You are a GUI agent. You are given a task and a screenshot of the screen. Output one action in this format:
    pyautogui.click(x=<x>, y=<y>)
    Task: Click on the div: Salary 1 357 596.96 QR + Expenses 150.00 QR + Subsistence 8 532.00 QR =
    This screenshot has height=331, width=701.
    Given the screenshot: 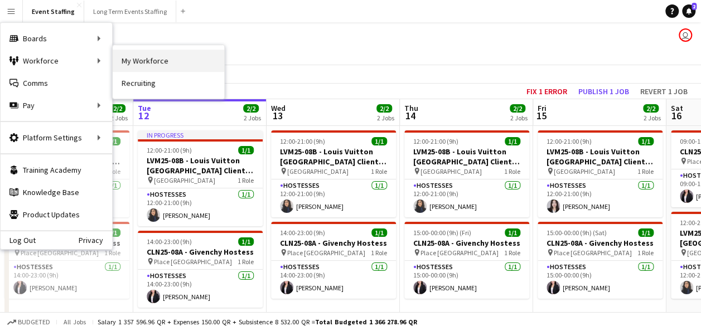 What is the action you would take?
    pyautogui.click(x=257, y=322)
    